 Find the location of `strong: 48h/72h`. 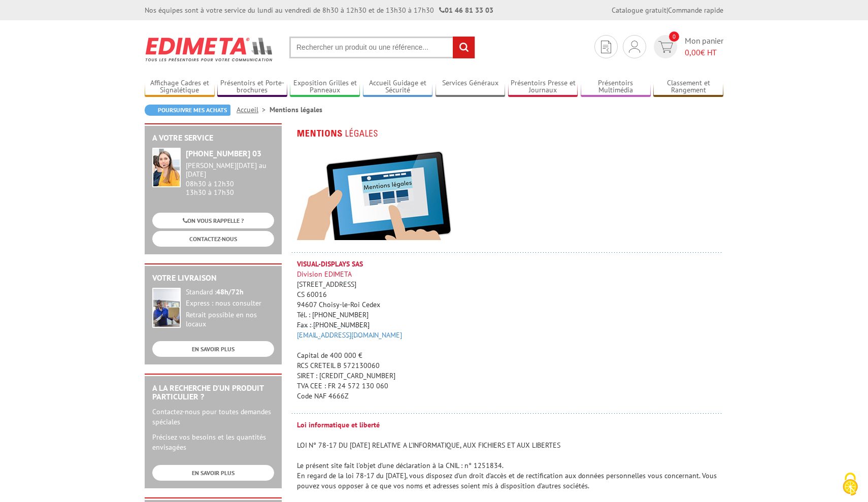

strong: 48h/72h is located at coordinates (230, 292).